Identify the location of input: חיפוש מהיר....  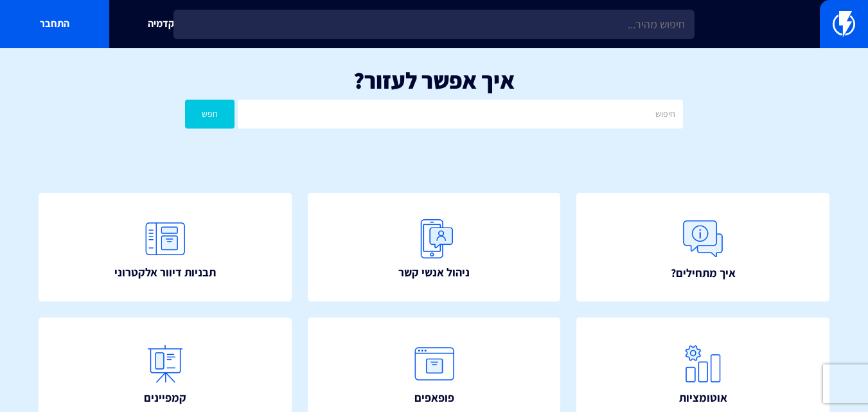
(434, 24).